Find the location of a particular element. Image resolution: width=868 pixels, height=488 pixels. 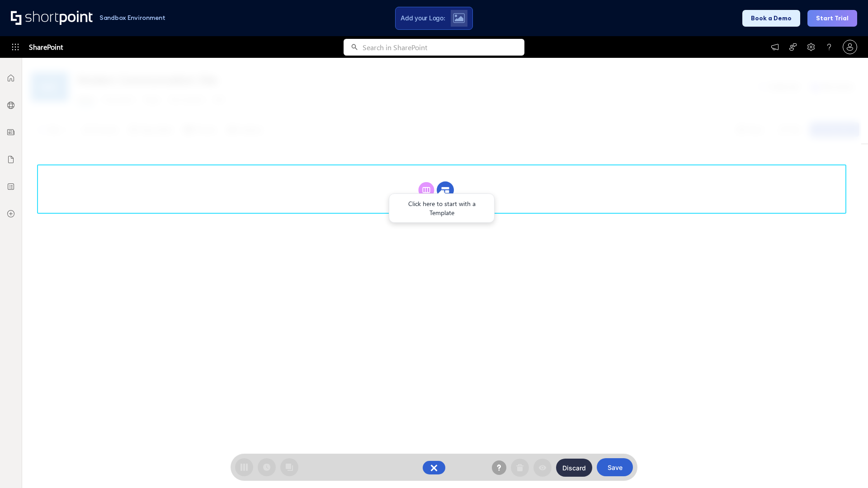

button: Save is located at coordinates (615, 467).